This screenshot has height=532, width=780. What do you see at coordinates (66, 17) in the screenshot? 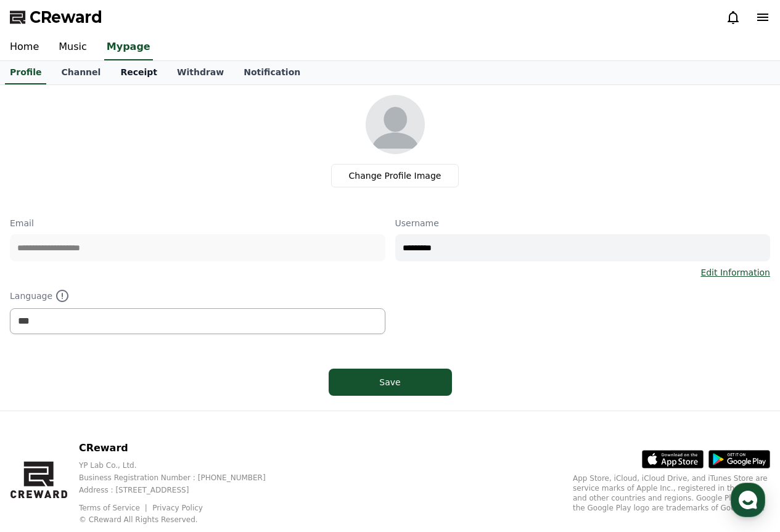
I see `span: CReward` at bounding box center [66, 17].